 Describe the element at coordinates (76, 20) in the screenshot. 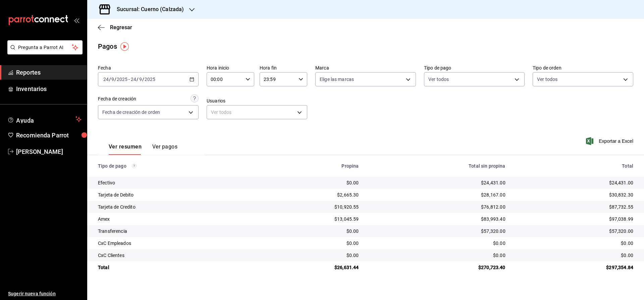

I see `button: open_drawer_menu` at that location.